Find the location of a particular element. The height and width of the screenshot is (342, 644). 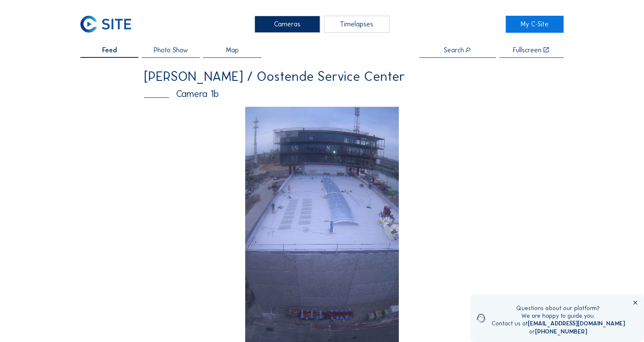

img: C-SITE Logo is located at coordinates (106, 24).